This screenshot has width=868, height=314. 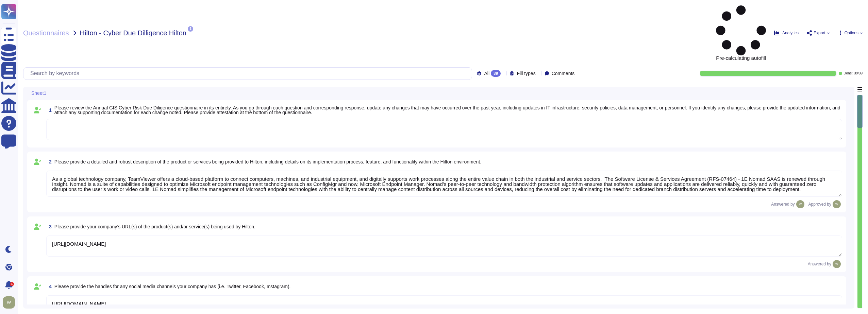 I want to click on span: Please provide a detailed and robust description of the product or services being provided to Hil..., so click(x=268, y=162).